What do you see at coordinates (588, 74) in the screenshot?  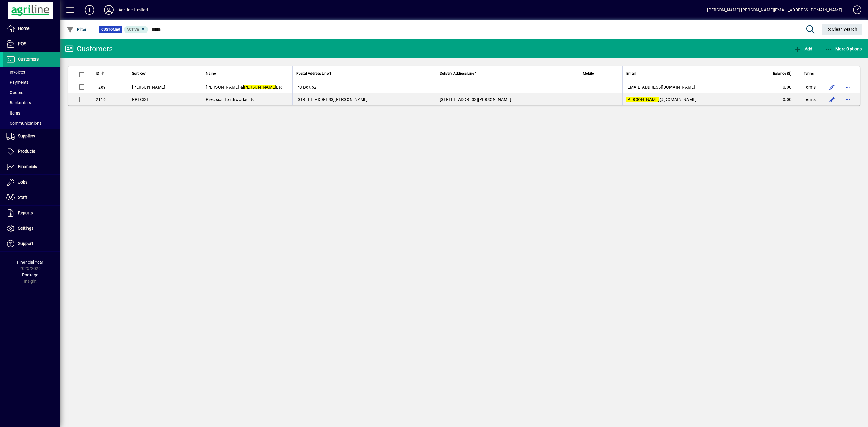 I see `span: Mobile` at bounding box center [588, 74].